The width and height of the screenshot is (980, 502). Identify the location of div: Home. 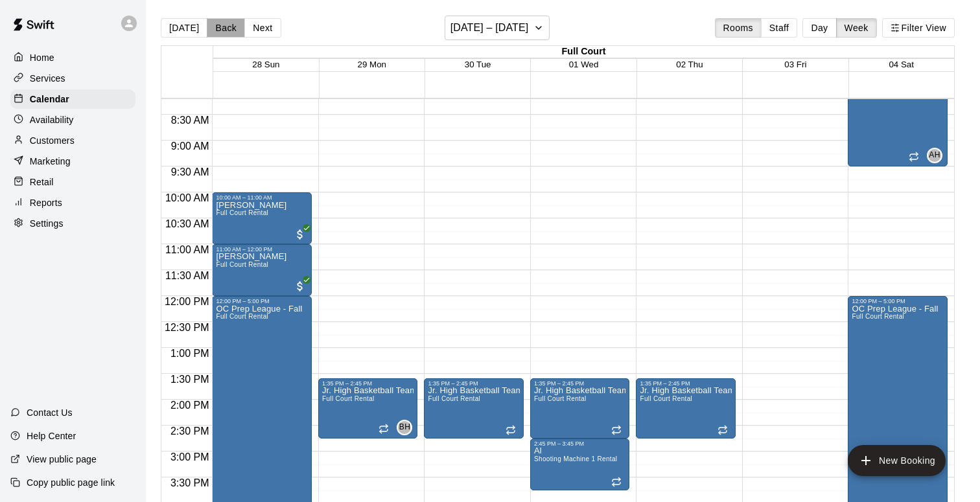
(73, 57).